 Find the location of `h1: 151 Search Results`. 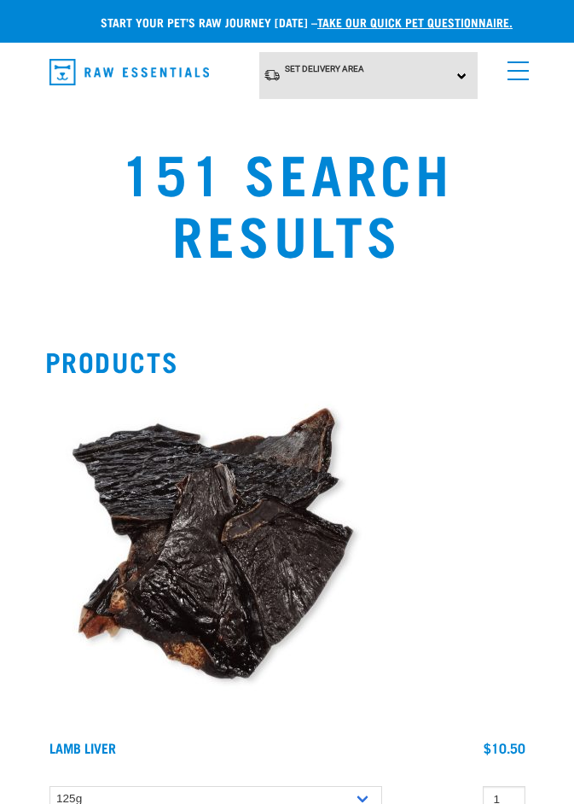

h1: 151 Search Results is located at coordinates (288, 202).